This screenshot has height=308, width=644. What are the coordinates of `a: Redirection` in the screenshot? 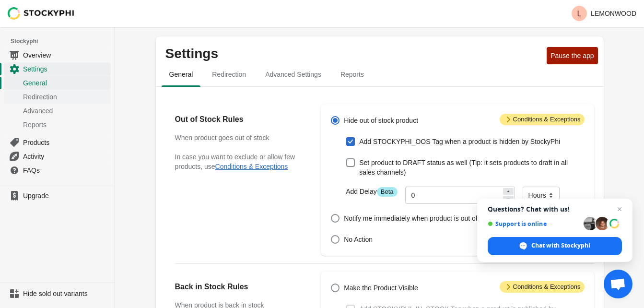 It's located at (57, 96).